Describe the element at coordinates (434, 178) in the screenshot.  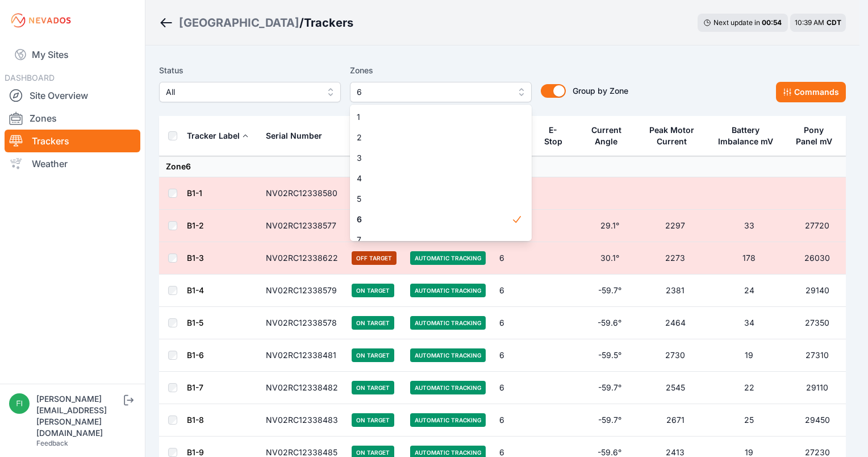
I see `span: 4` at that location.